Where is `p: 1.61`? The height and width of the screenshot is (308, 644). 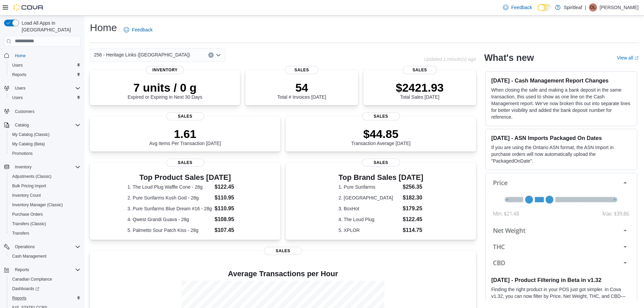 p: 1.61 is located at coordinates (185, 134).